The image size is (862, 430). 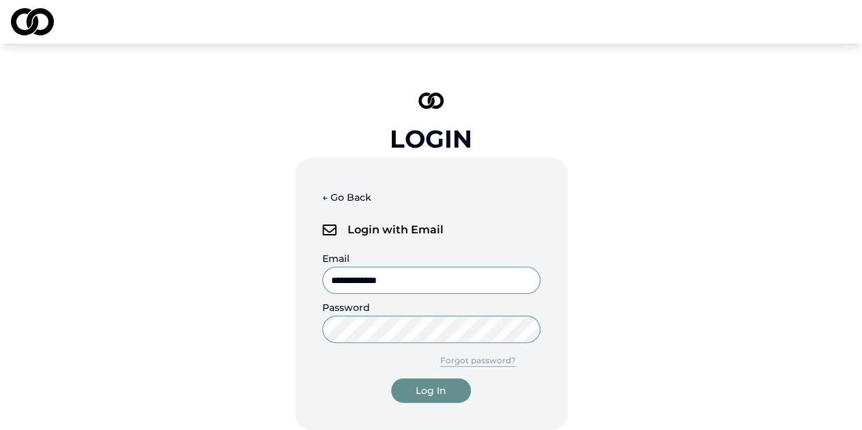 What do you see at coordinates (477, 361) in the screenshot?
I see `button: Forgot password?` at bounding box center [477, 361].